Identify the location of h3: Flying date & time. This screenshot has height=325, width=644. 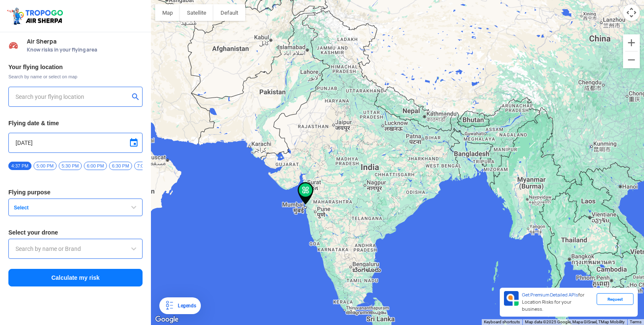
(76, 123).